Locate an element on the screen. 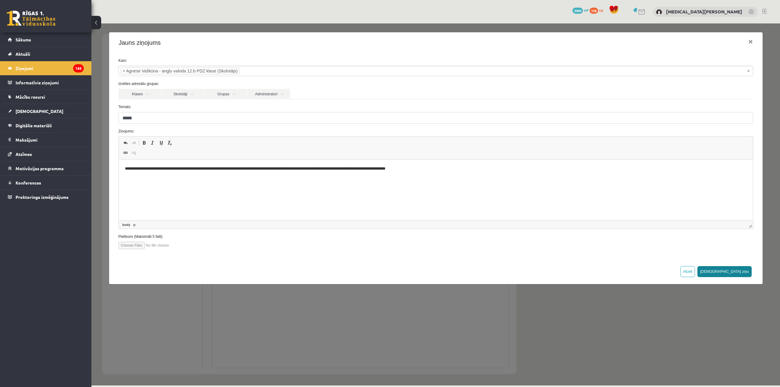 This screenshot has height=387, width=780. span: 158 is located at coordinates (594, 11).